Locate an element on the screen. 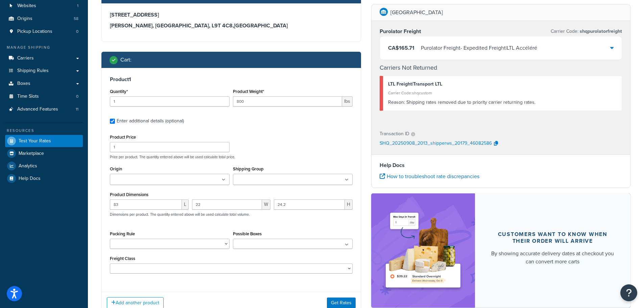  span: Reason: is located at coordinates (397, 102).